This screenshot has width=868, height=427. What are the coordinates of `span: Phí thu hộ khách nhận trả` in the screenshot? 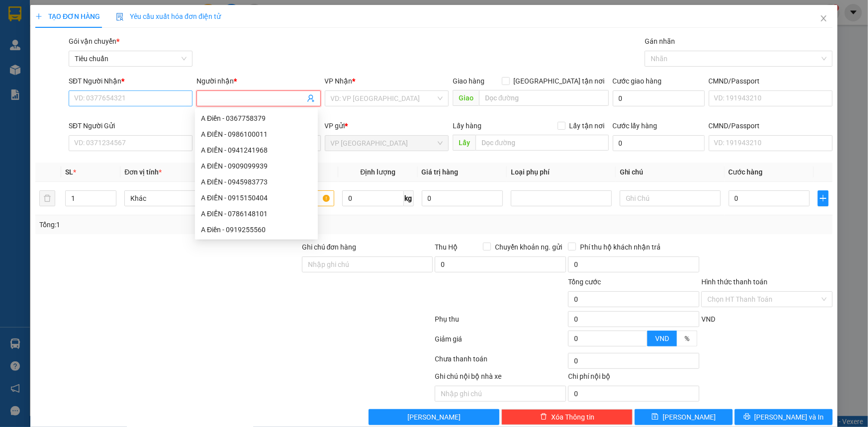 It's located at (620, 247).